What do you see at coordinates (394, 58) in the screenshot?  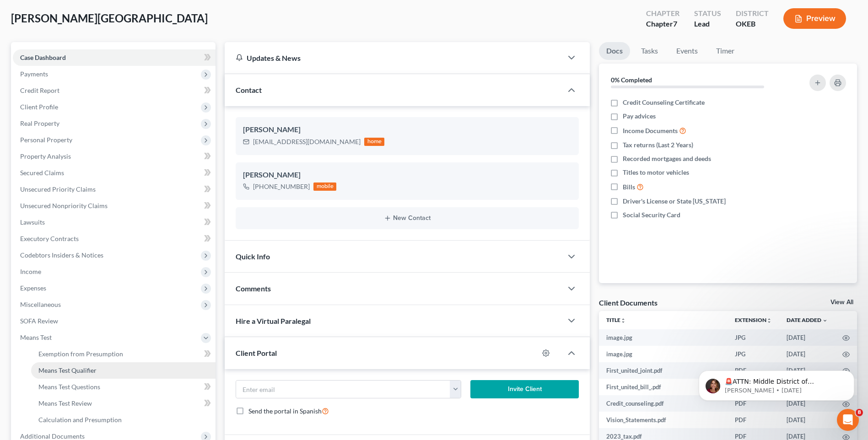 I see `div: Updates & News` at bounding box center [394, 58].